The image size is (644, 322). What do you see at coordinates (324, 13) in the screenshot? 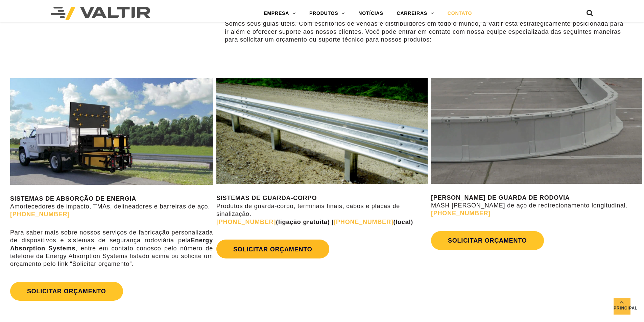
I see `font: PRODUTOS` at bounding box center [324, 13].